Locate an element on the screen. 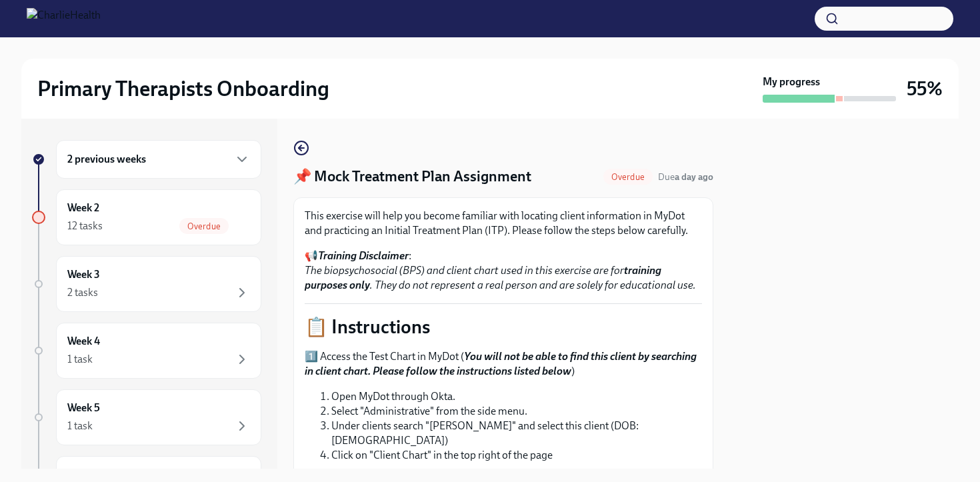  a: Week 41 task is located at coordinates (146, 351).